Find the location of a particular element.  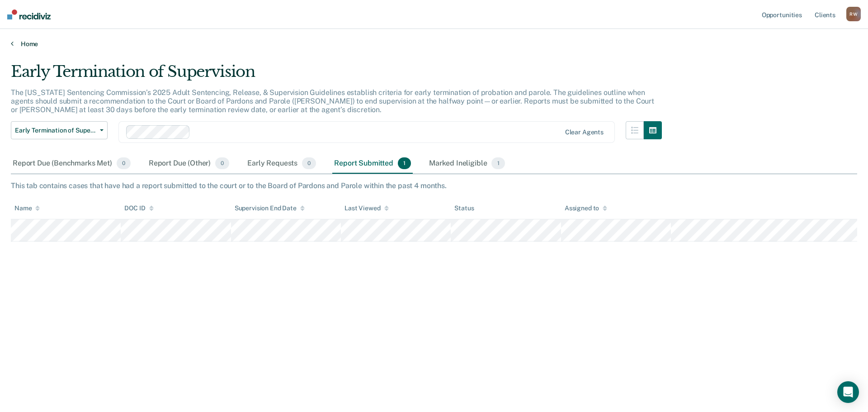

img: Recidiviz is located at coordinates (29, 14).